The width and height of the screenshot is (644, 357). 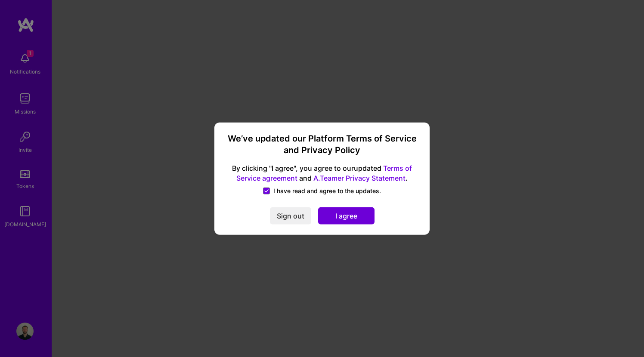 I want to click on span: I have read and agree to the updates., so click(x=327, y=191).